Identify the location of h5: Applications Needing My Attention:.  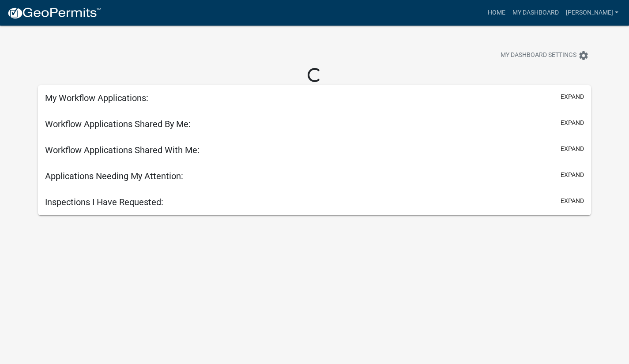
(114, 176).